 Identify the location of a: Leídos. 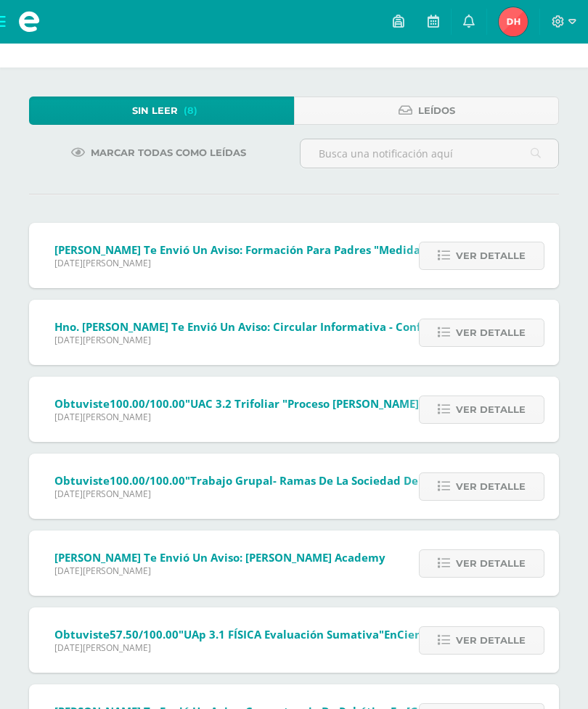
(426, 110).